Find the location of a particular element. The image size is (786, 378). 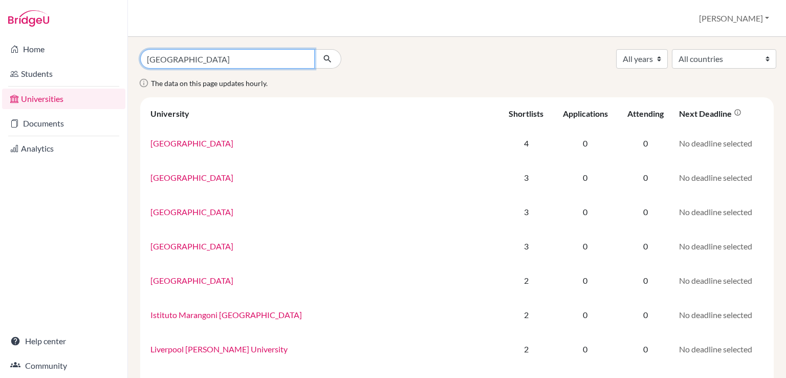

img: Bridge-U is located at coordinates (29, 18).